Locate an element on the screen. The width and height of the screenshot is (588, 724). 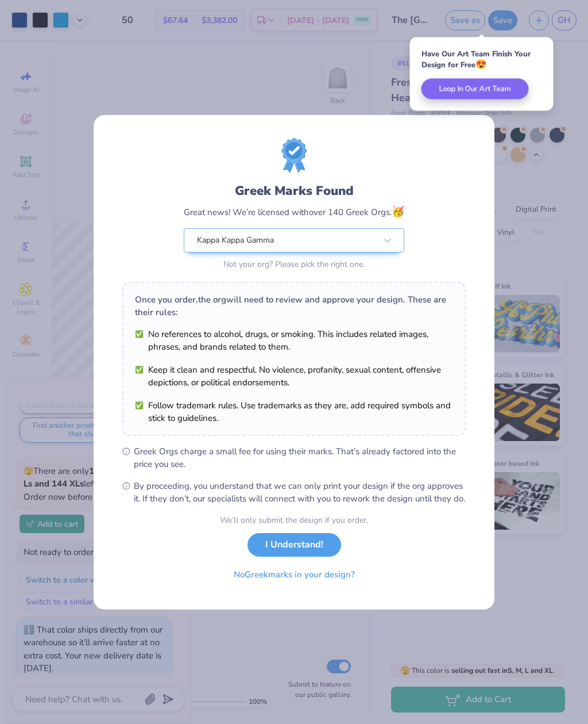
div: Not your org? Please pick the right one. is located at coordinates (294, 264).